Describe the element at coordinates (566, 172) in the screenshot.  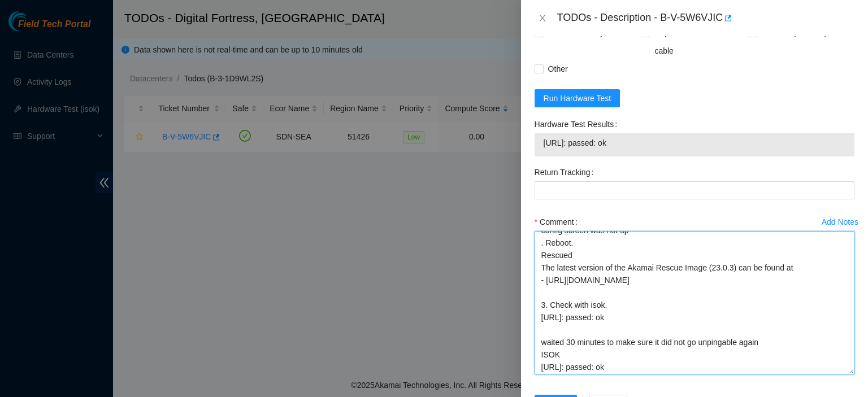
I see `label: Return Tracking` at that location.